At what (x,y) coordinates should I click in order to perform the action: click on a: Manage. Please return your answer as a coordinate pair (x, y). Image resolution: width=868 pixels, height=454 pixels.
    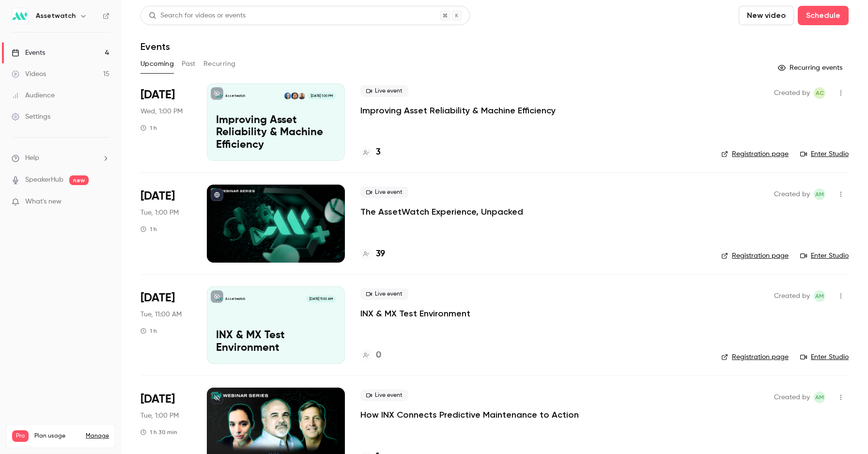
    Looking at the image, I should click on (98, 436).